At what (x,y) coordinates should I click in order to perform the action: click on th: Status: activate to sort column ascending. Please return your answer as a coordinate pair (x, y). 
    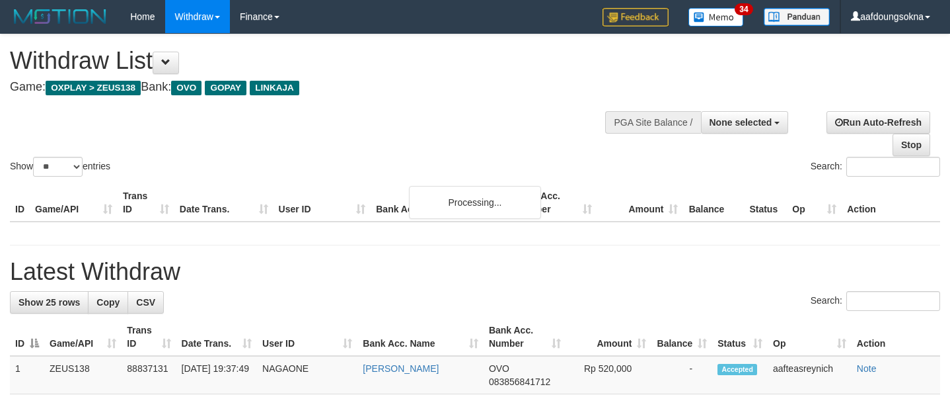
    Looking at the image, I should click on (740, 336).